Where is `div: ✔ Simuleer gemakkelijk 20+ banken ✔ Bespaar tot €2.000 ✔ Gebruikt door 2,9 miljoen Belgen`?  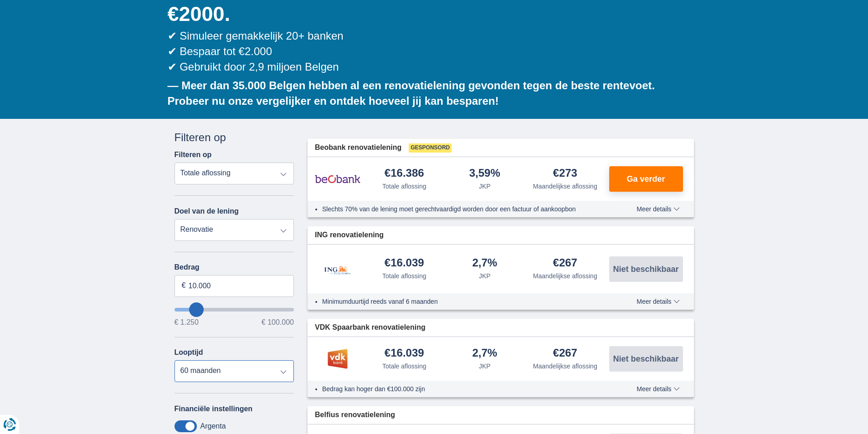
div: ✔ Simuleer gemakkelijk 20+ banken ✔ Bespaar tot €2.000 ✔ Gebruikt door 2,9 miljoen Belgen is located at coordinates (431, 51).